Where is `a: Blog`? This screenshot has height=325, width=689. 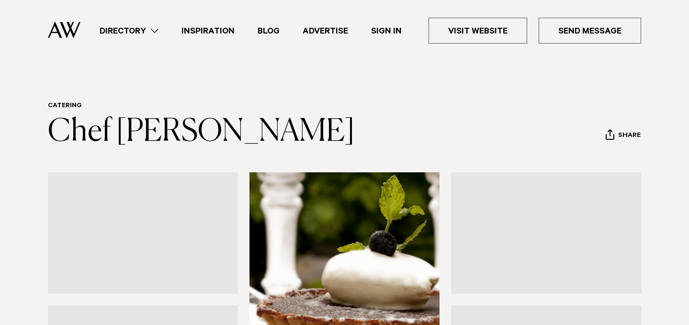 a: Blog is located at coordinates (269, 31).